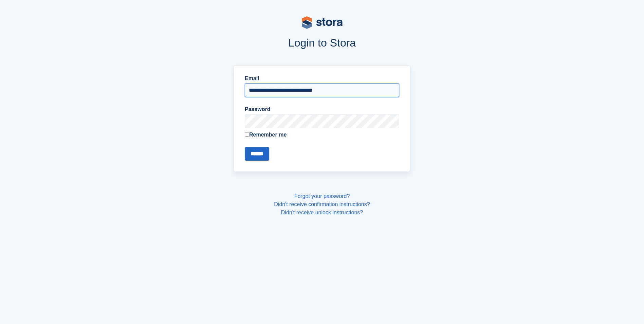  What do you see at coordinates (322, 78) in the screenshot?
I see `label: Email` at bounding box center [322, 78].